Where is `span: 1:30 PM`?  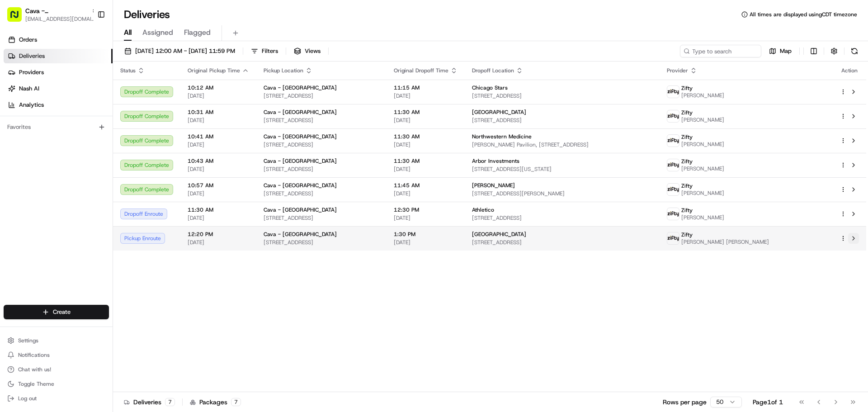 span: 1:30 PM is located at coordinates (425, 234).